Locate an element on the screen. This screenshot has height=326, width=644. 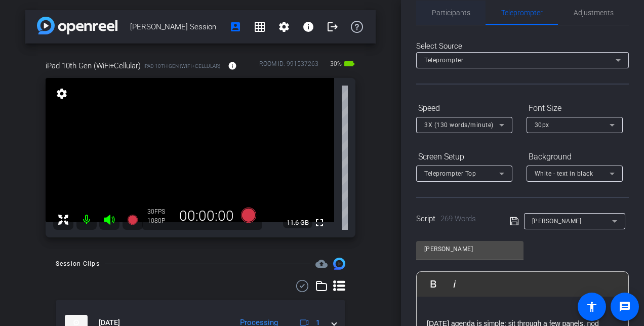
span: Participants is located at coordinates (451, 13).